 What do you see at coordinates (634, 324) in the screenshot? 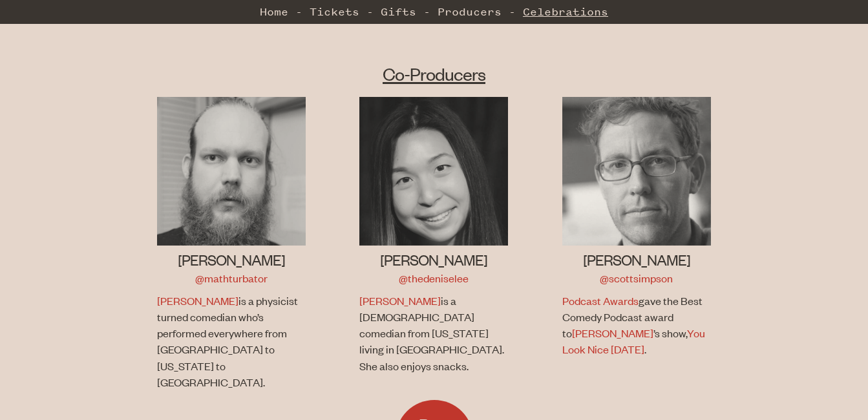
I see `p: gave the Best Comedy Podcast award to ’s show, .` at bounding box center [634, 324].